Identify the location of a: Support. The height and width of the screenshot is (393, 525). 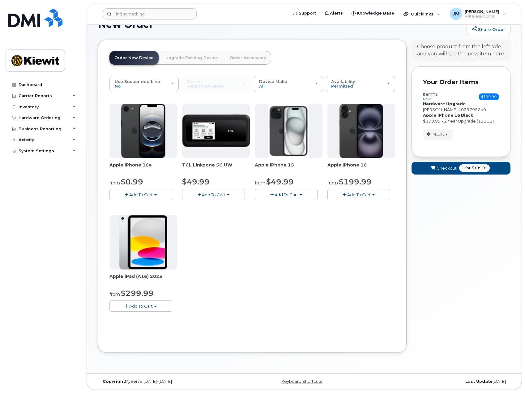
(305, 13).